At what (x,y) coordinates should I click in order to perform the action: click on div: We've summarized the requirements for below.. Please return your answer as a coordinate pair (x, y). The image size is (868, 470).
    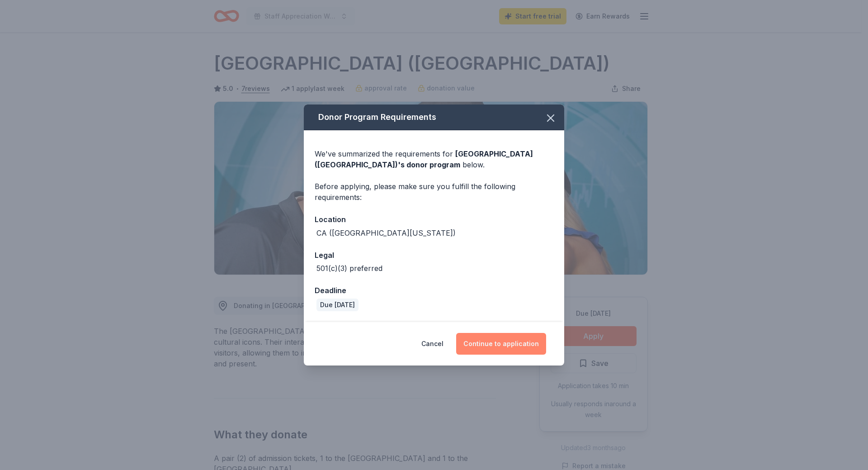
    Looking at the image, I should click on (434, 159).